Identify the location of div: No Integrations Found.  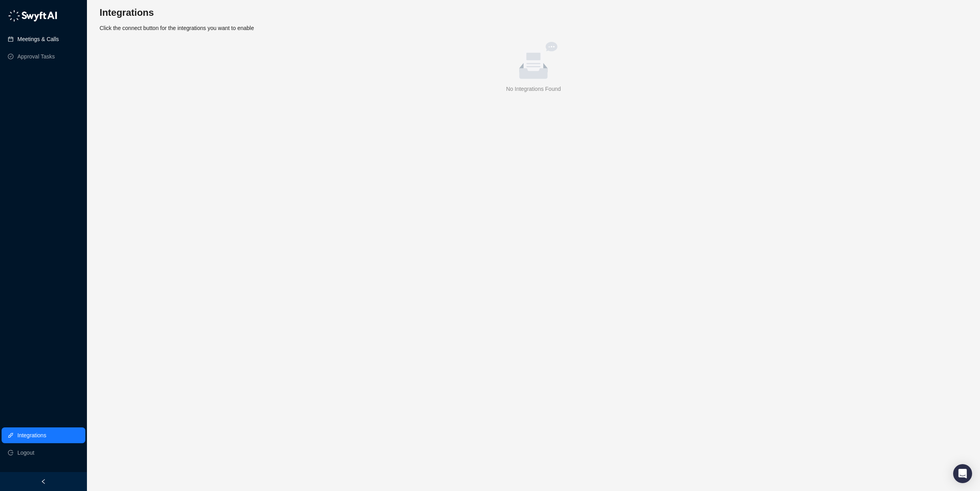
(533, 89).